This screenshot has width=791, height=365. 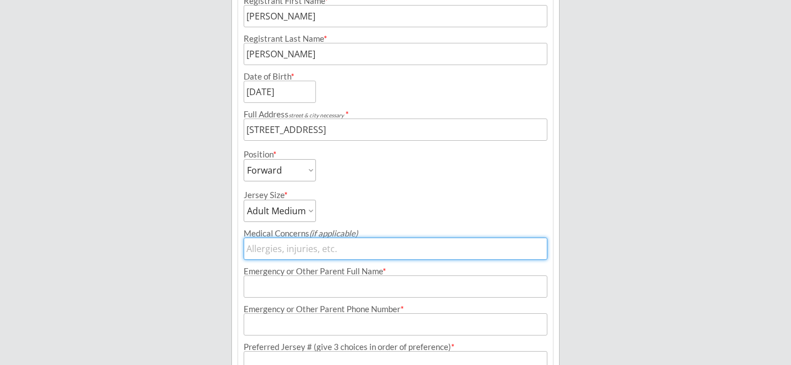 What do you see at coordinates (272, 195) in the screenshot?
I see `div: Jersey Size` at bounding box center [272, 195].